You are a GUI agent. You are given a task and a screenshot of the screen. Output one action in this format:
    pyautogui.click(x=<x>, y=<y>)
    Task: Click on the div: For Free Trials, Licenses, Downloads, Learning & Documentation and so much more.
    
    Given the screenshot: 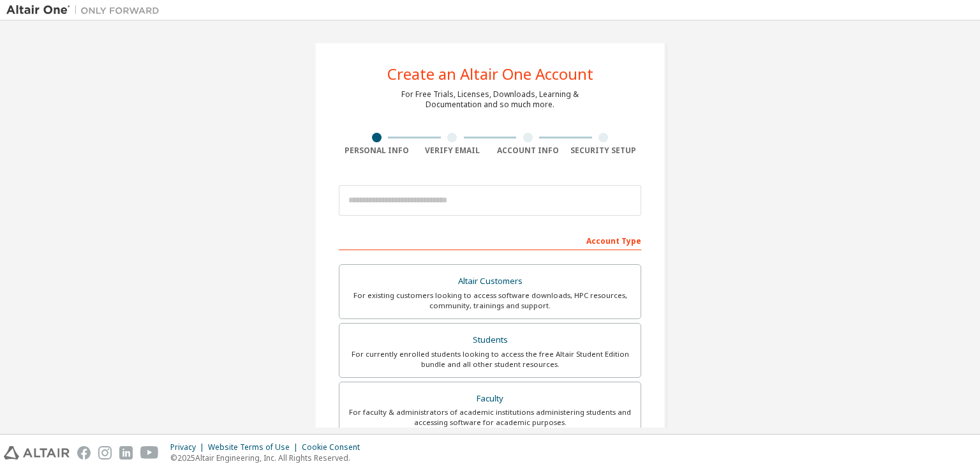 What is the action you would take?
    pyautogui.click(x=490, y=99)
    